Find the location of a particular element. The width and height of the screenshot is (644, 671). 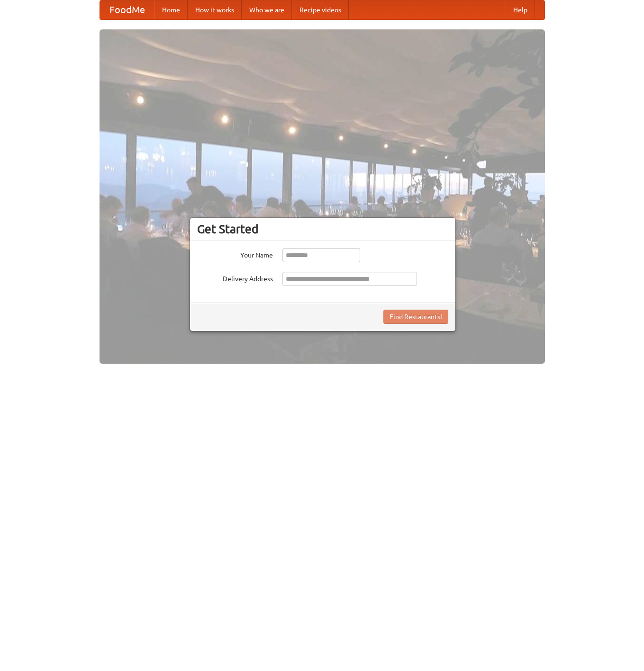

a: FoodMe is located at coordinates (127, 10).